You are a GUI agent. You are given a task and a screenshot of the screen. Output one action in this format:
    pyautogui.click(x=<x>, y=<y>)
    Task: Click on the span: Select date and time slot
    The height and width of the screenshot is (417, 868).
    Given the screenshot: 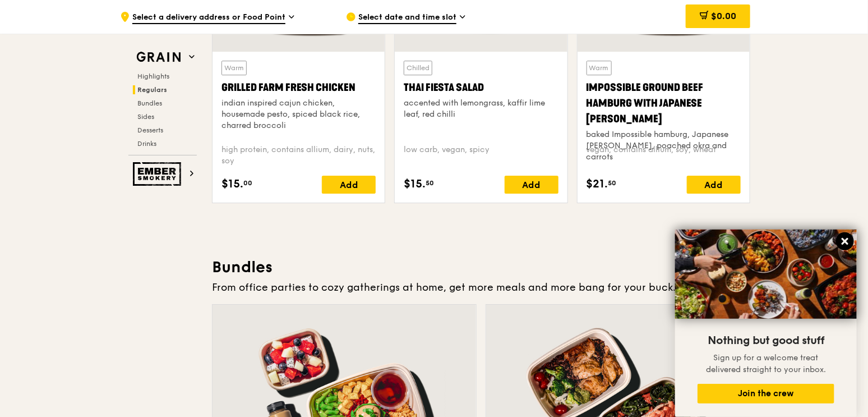 What is the action you would take?
    pyautogui.click(x=407, y=18)
    